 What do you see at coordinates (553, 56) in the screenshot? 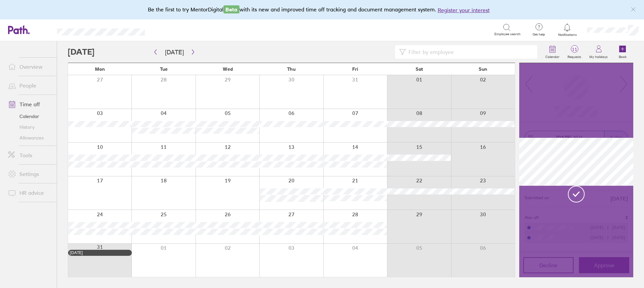
I see `label: Calendar` at bounding box center [553, 56].